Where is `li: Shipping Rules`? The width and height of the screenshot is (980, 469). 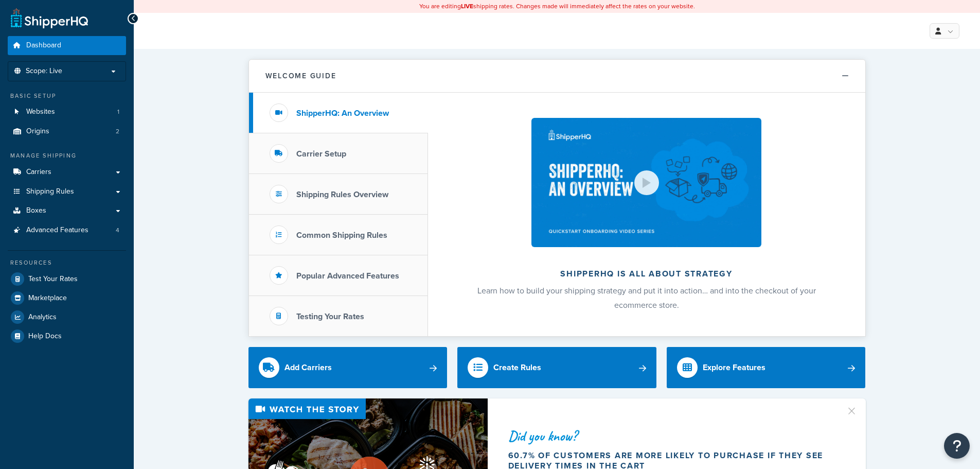
li: Shipping Rules is located at coordinates (67, 191).